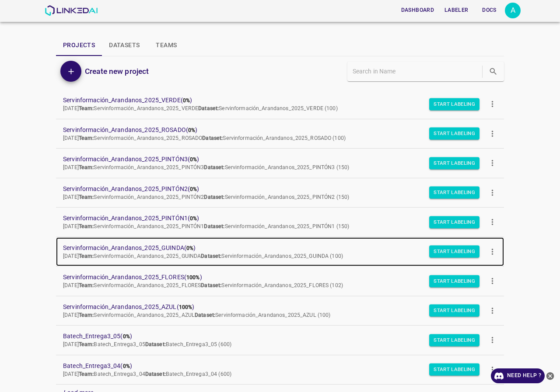 Image resolution: width=560 pixels, height=392 pixels. Describe the element at coordinates (117, 72) in the screenshot. I see `h6: Create new project` at that location.